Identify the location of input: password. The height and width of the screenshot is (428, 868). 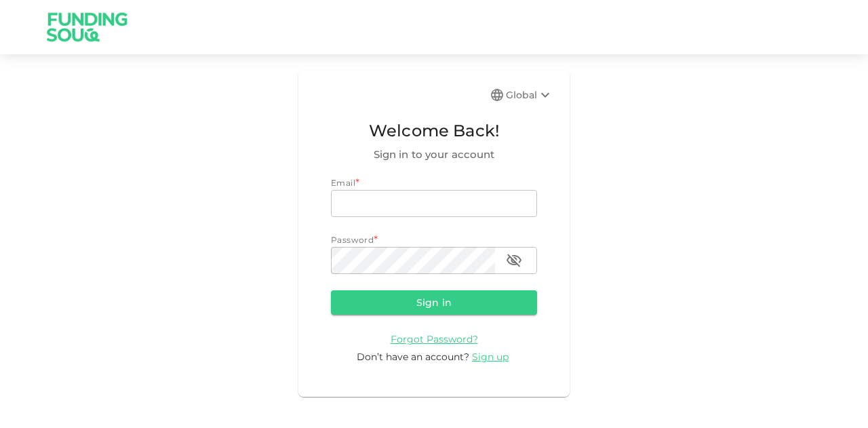
(413, 261).